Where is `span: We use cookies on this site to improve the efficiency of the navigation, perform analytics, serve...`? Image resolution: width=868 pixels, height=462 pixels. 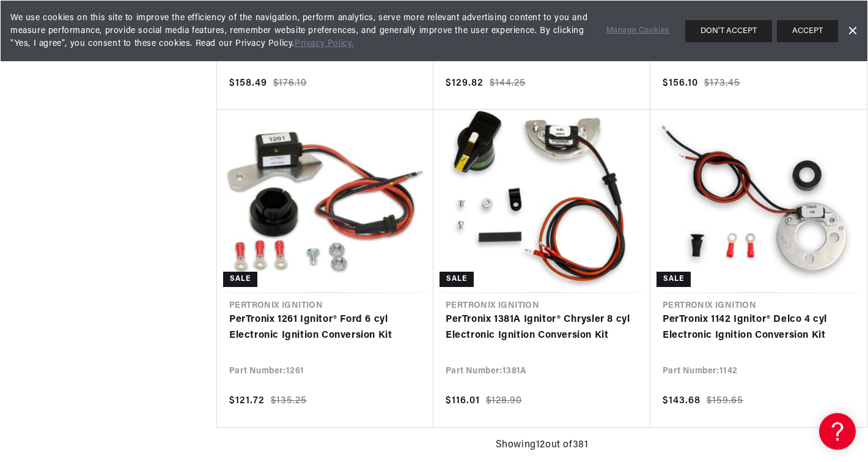
span: We use cookies on this site to improve the efficiency of the navigation, perform analytics, serve... is located at coordinates (299, 31).